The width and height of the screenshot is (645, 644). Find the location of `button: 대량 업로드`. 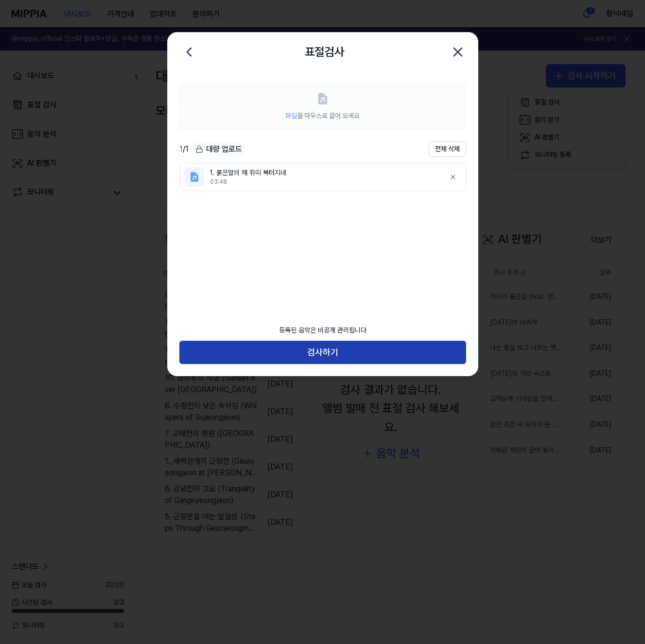

button: 대량 업로드 is located at coordinates (219, 150).